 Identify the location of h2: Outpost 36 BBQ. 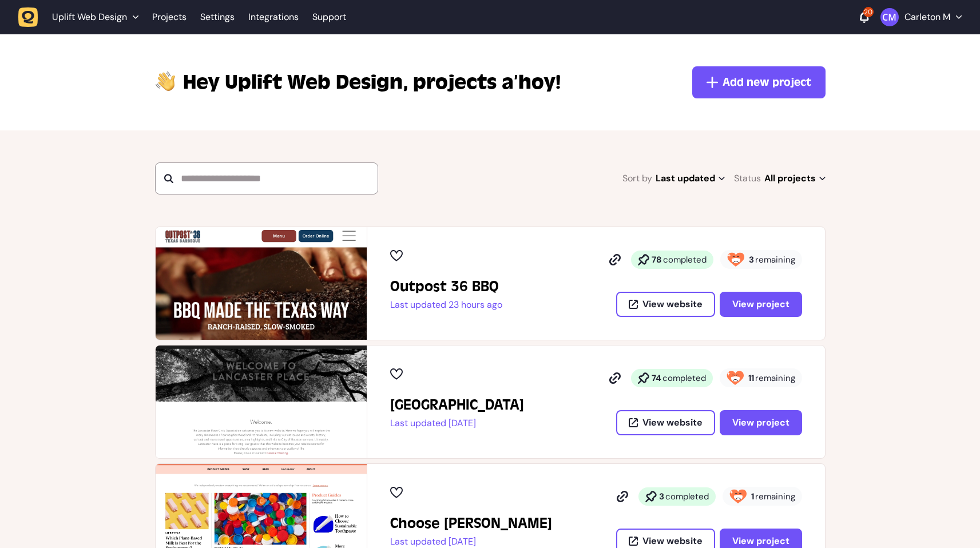
(446, 286).